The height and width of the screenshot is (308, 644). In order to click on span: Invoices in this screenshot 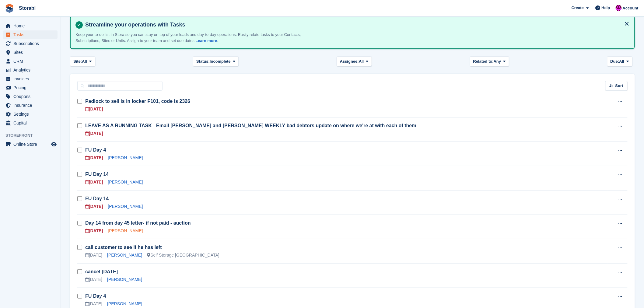, I will do `click(32, 79)`.